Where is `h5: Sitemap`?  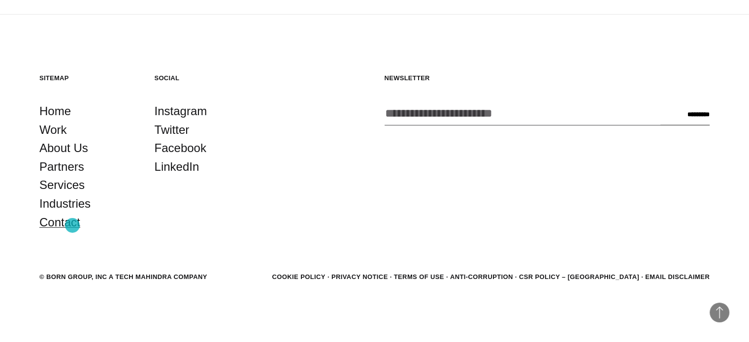
h5: Sitemap is located at coordinates (87, 78).